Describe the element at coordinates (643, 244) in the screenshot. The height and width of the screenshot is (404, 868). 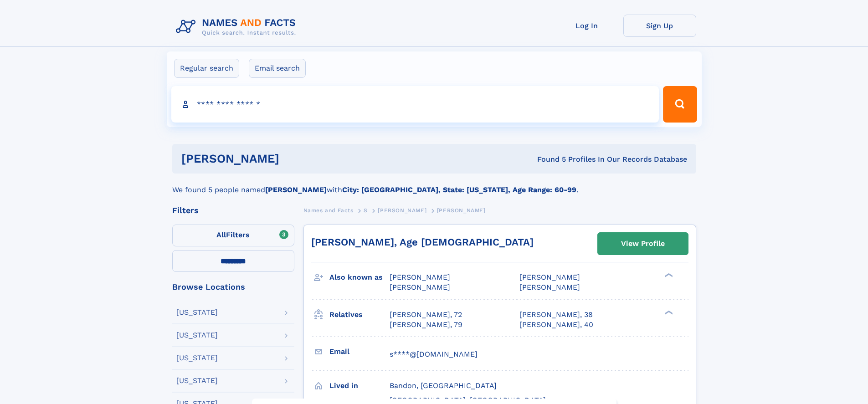
I see `div: View Profile` at that location.